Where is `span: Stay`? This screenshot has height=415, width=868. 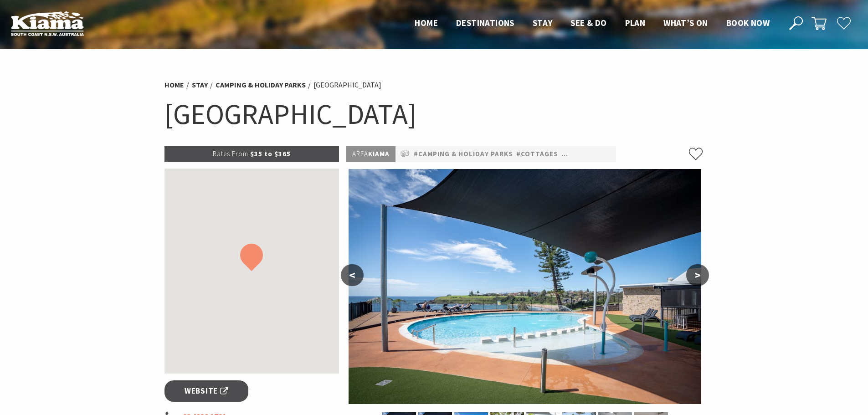 span: Stay is located at coordinates (543, 23).